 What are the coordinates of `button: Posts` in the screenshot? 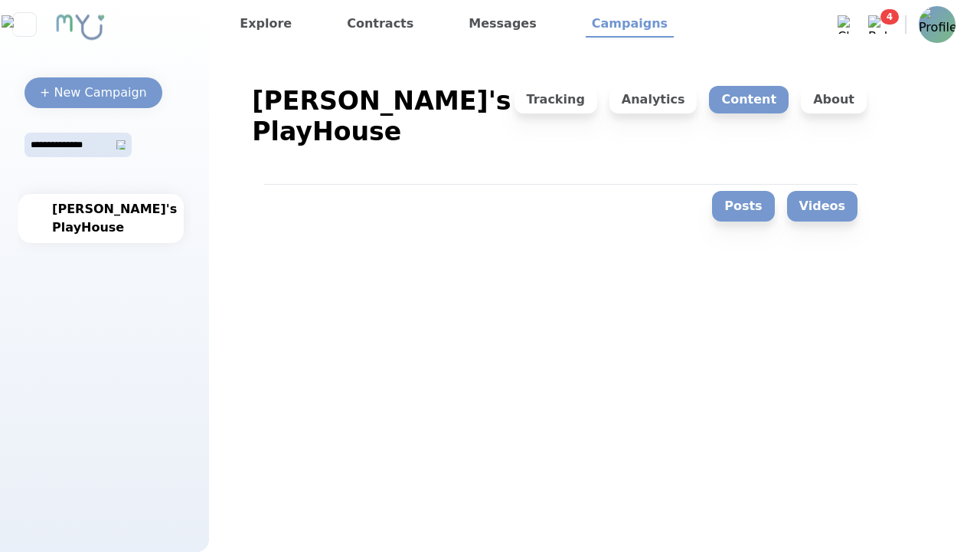 It's located at (743, 206).